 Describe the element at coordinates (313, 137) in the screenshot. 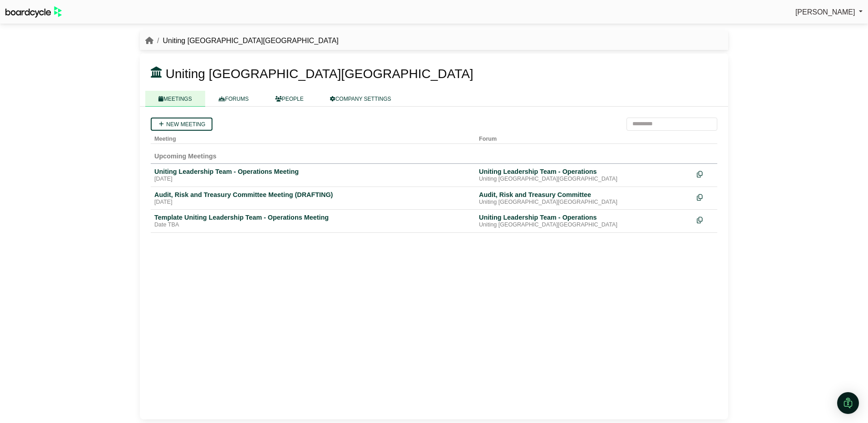

I see `th: Meeting` at that location.